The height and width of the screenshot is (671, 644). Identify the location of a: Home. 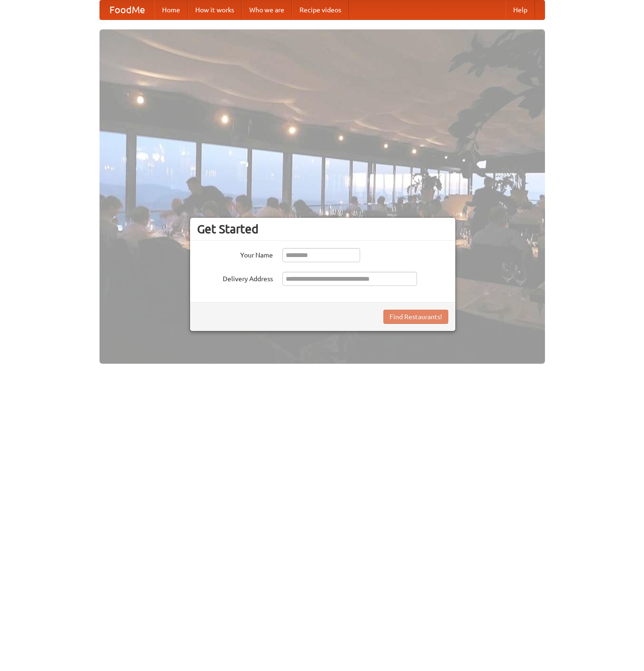
(171, 10).